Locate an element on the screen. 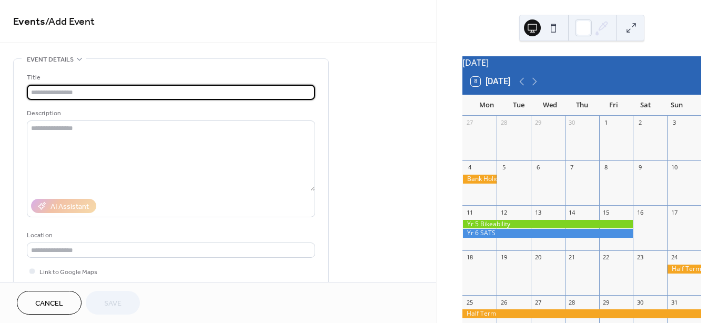 This screenshot has width=727, height=323. div: 17 is located at coordinates (673, 212).